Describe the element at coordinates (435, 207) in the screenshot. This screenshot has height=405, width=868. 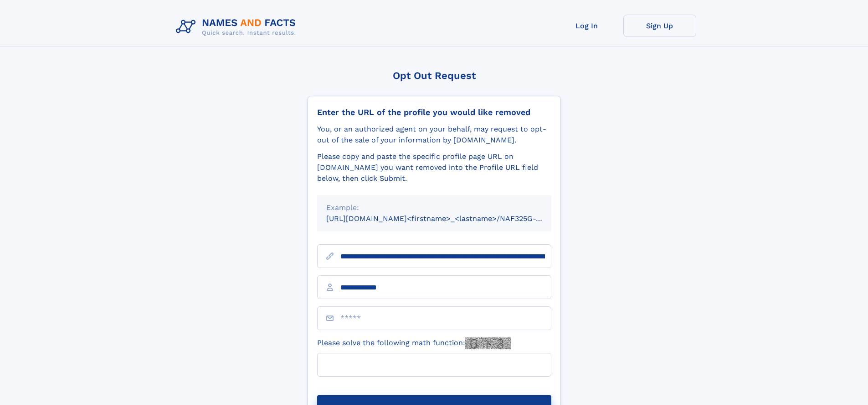
I see `div: Example:` at that location.